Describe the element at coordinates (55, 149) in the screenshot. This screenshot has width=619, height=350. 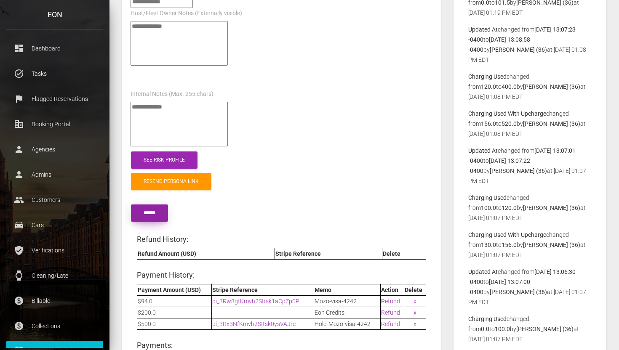
I see `a: person Agencies` at that location.